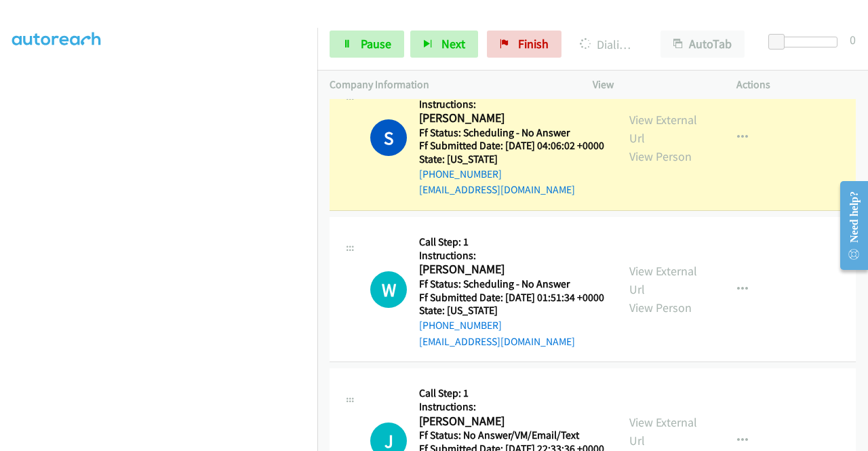  I want to click on div: Delay between calls (in seconds), so click(806, 42).